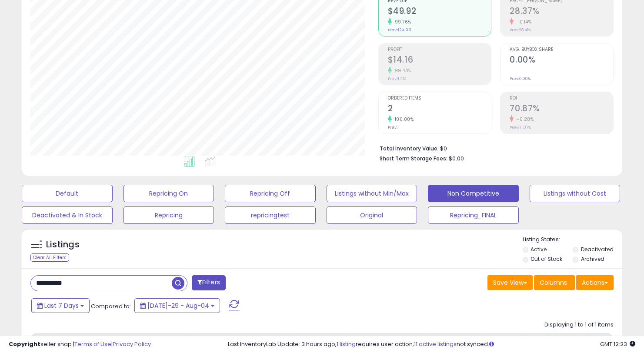 The image size is (644, 353). Describe the element at coordinates (111, 306) in the screenshot. I see `span: Compared to:` at that location.